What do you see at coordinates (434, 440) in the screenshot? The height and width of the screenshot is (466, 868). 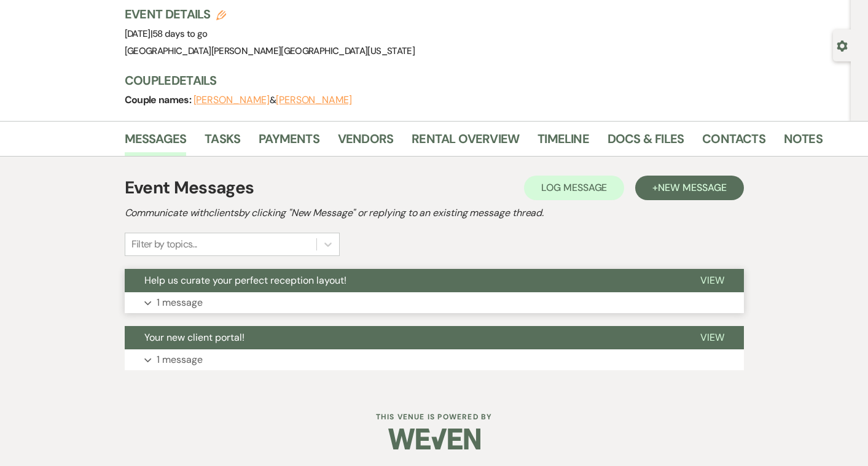 I see `img: Weven Logo` at bounding box center [434, 440].